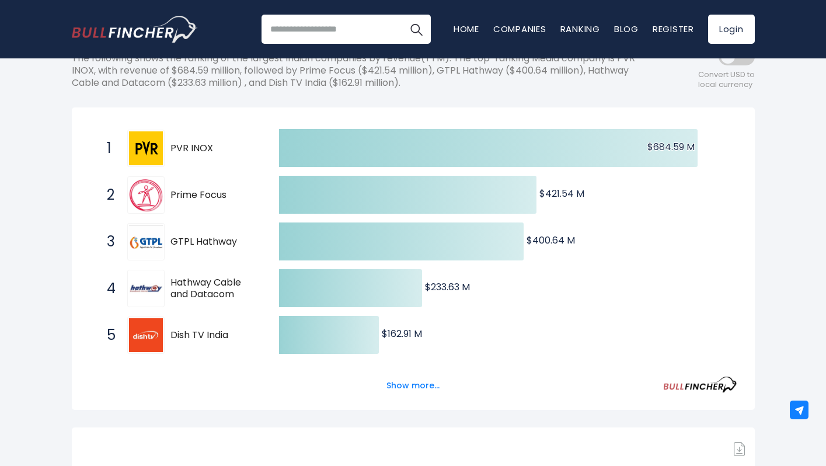 Image resolution: width=826 pixels, height=466 pixels. What do you see at coordinates (107, 335) in the screenshot?
I see `span: 5` at bounding box center [107, 335].